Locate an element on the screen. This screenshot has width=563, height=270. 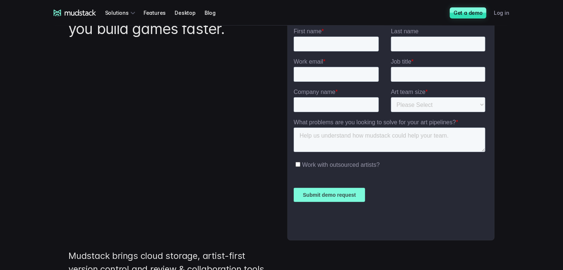
input: Work with outsourced artists? is located at coordinates (4, 137).